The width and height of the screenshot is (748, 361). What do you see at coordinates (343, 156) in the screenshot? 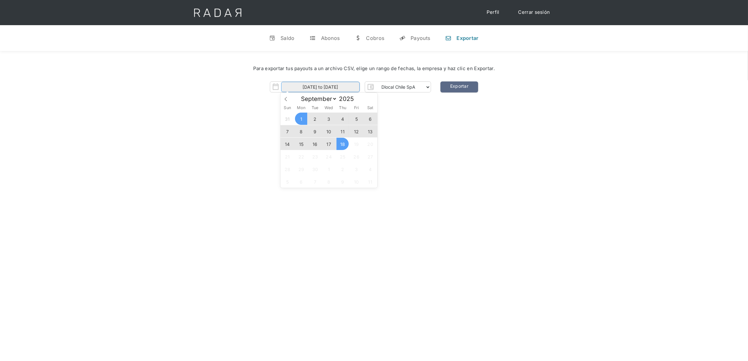
I see `span: September 25, 2025` at bounding box center [343, 156].